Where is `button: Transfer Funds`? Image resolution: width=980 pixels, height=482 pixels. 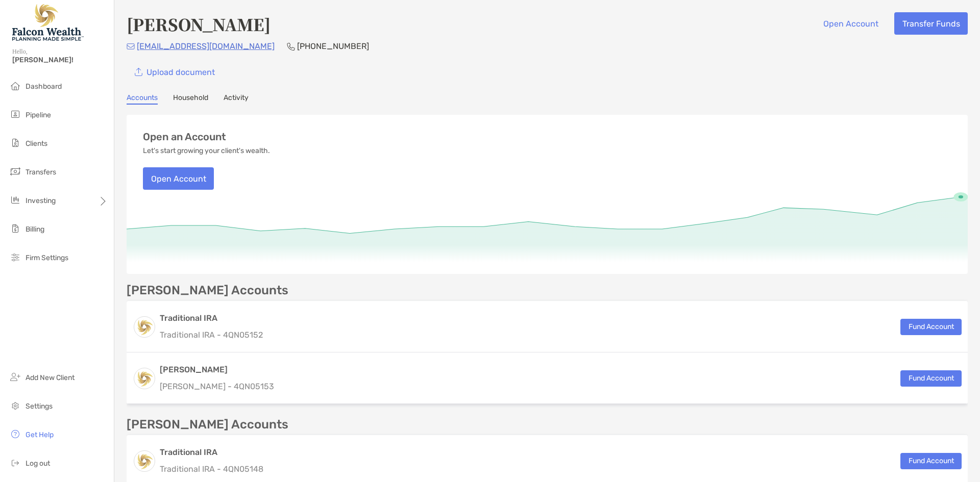
button: Transfer Funds is located at coordinates (931, 23).